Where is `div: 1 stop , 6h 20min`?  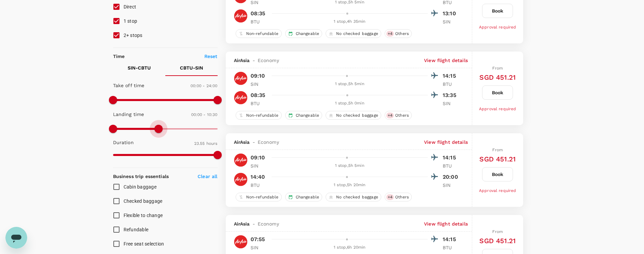 div: 1 stop , 6h 20min is located at coordinates (350, 248).